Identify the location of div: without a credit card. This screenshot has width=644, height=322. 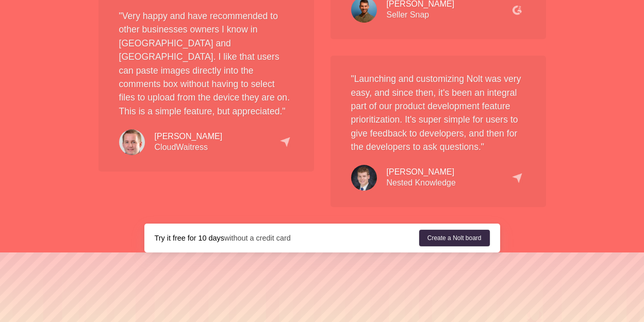
(287, 238).